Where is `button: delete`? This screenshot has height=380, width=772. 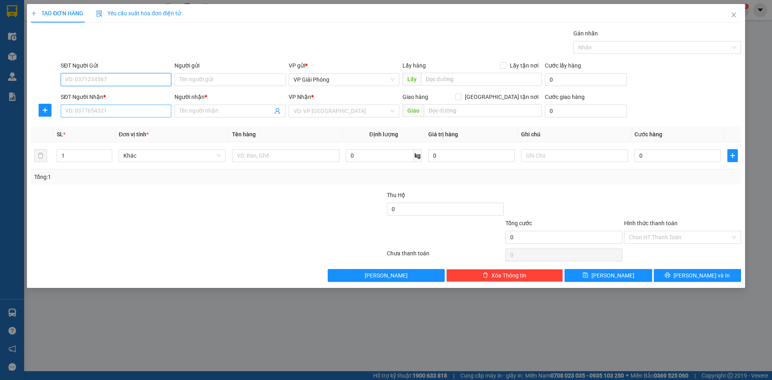
button: delete is located at coordinates (41, 156).